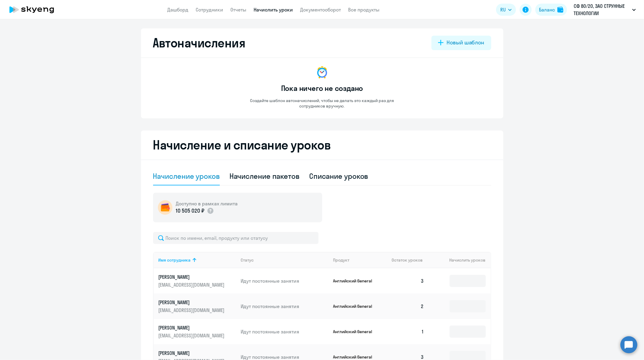  Describe the element at coordinates (408, 307) in the screenshot. I see `td: 2` at that location.